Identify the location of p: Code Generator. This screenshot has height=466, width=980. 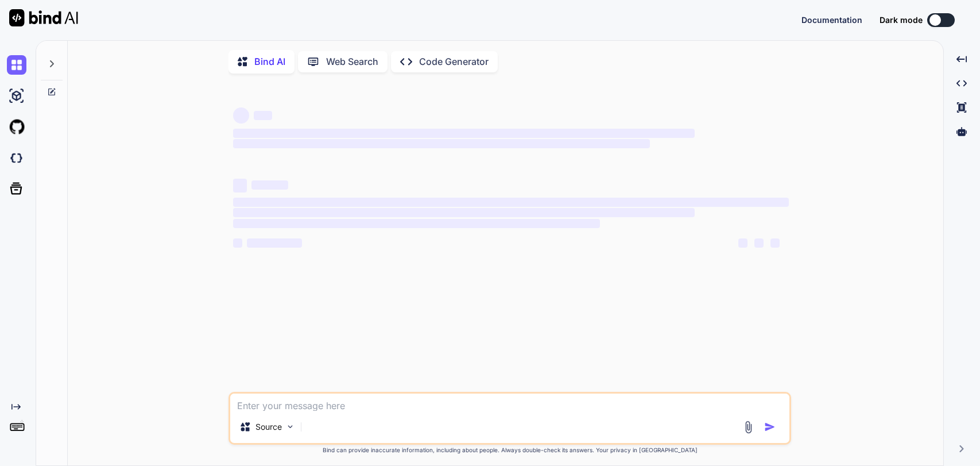
(454, 61).